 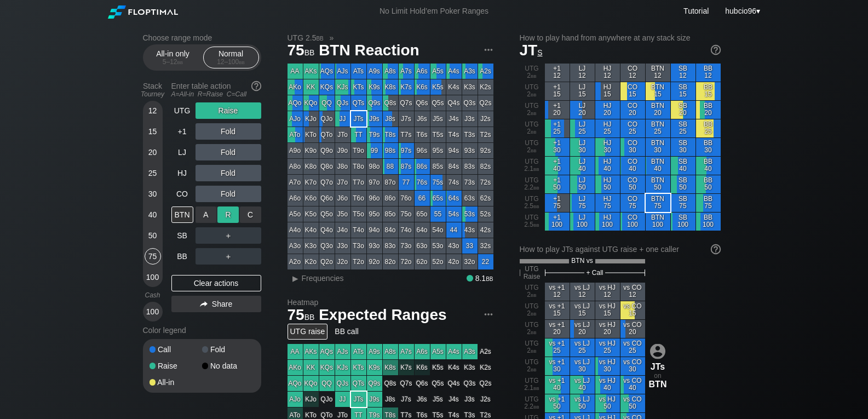 What do you see at coordinates (470, 135) in the screenshot?
I see `div: T3s` at bounding box center [470, 135].